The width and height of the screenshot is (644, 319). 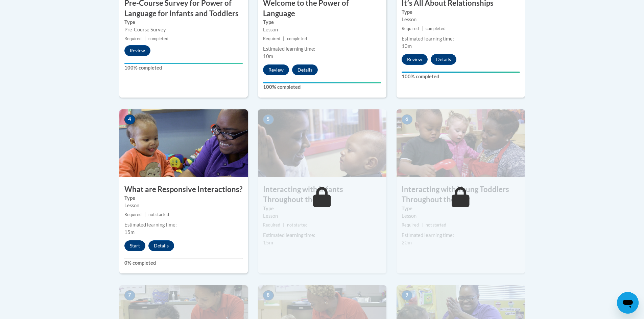 I want to click on h3: What are Responsive Interactions?, so click(x=183, y=189).